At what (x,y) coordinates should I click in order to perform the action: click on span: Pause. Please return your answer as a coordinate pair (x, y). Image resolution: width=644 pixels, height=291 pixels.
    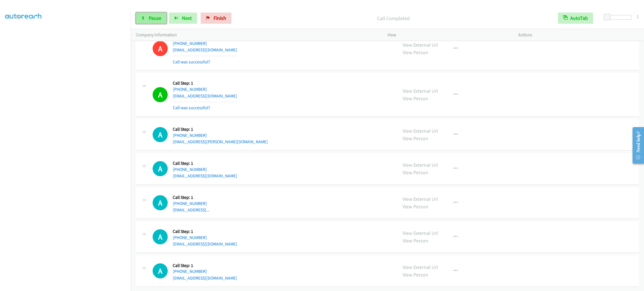
    Looking at the image, I should click on (155, 18).